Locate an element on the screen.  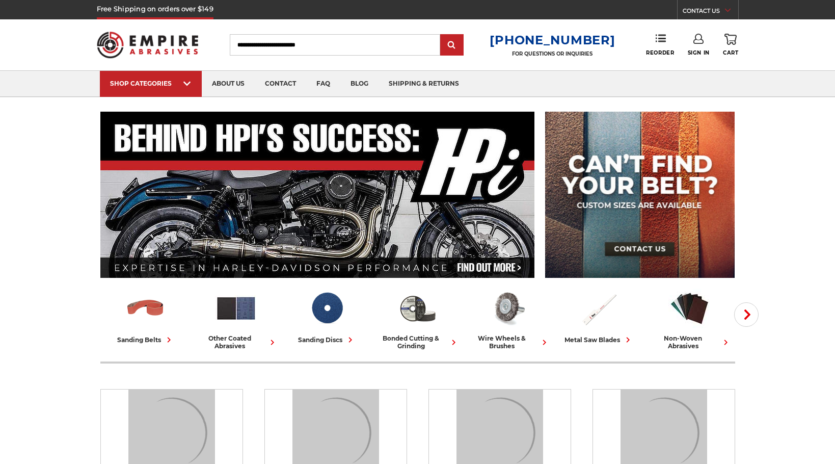
div: SHOP CATEGORIES is located at coordinates (151, 83).